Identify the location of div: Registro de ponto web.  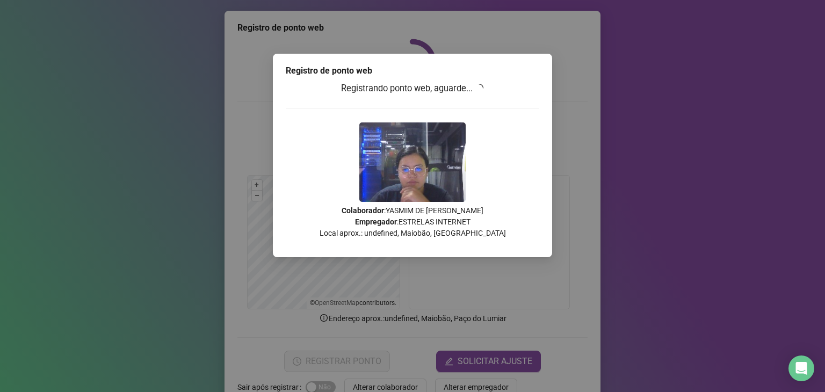
(413, 71).